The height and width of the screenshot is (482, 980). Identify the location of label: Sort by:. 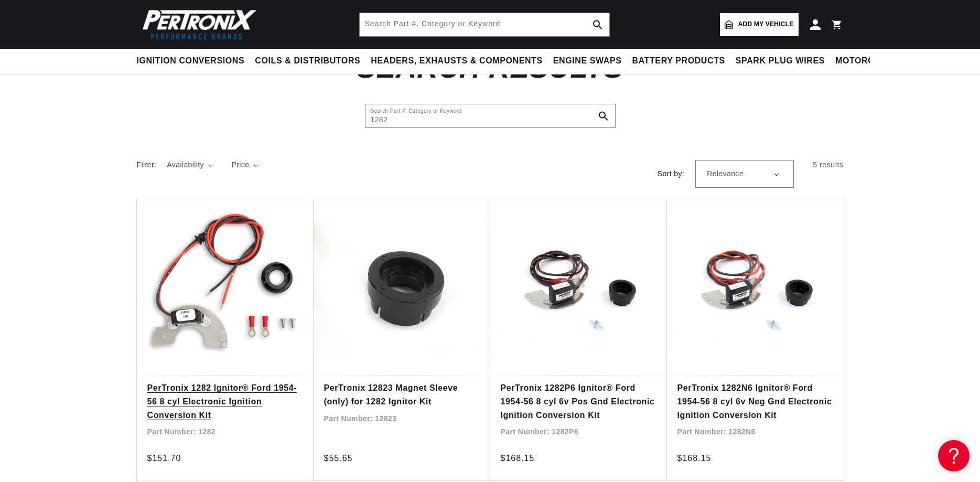
(671, 174).